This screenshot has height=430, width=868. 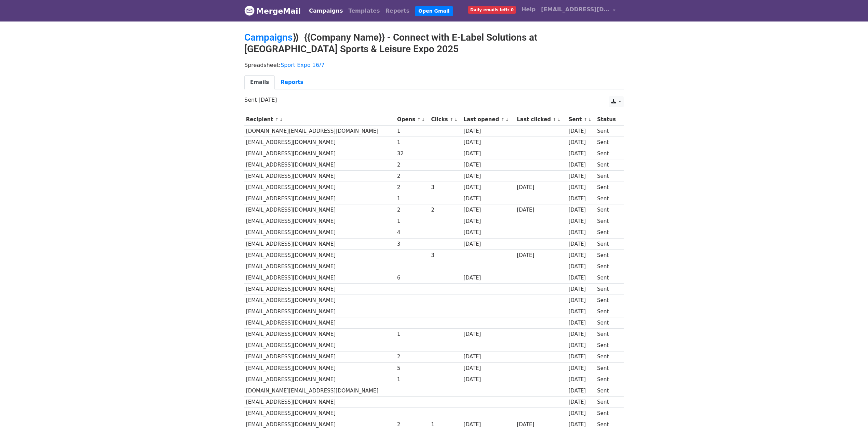 What do you see at coordinates (320, 120) in the screenshot?
I see `th: Recipient` at bounding box center [320, 120].